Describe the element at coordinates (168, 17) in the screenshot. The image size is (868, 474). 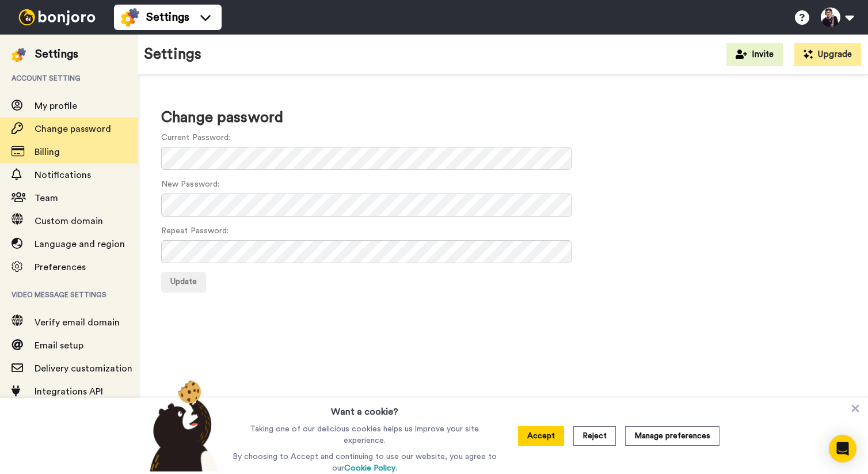
I see `span: Settings` at that location.